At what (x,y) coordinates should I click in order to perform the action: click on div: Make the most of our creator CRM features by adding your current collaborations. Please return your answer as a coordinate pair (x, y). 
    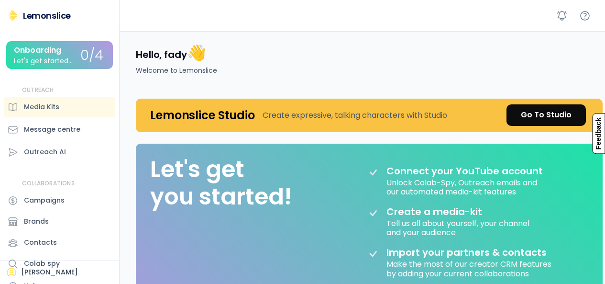
    Looking at the image, I should click on (470, 267).